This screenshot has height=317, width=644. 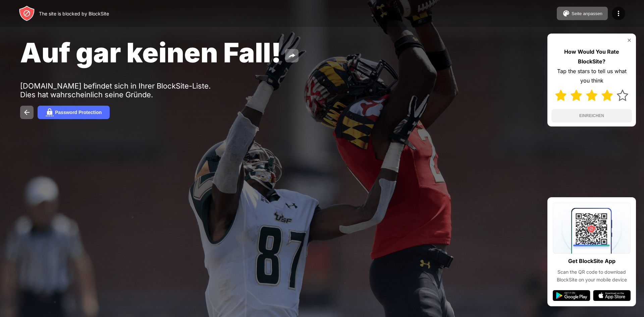 What do you see at coordinates (74, 13) in the screenshot?
I see `div: The site is blocked by BlockSite` at bounding box center [74, 13].